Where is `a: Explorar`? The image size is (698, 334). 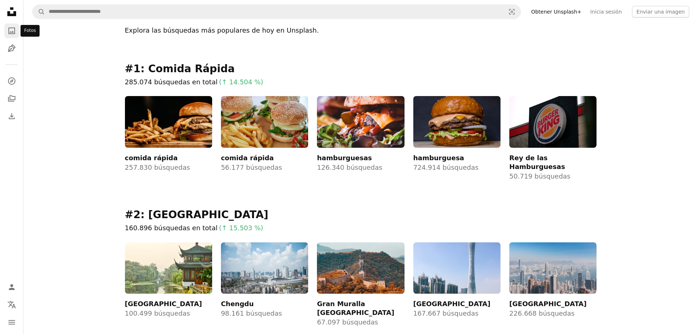 a: Explorar is located at coordinates (12, 81).